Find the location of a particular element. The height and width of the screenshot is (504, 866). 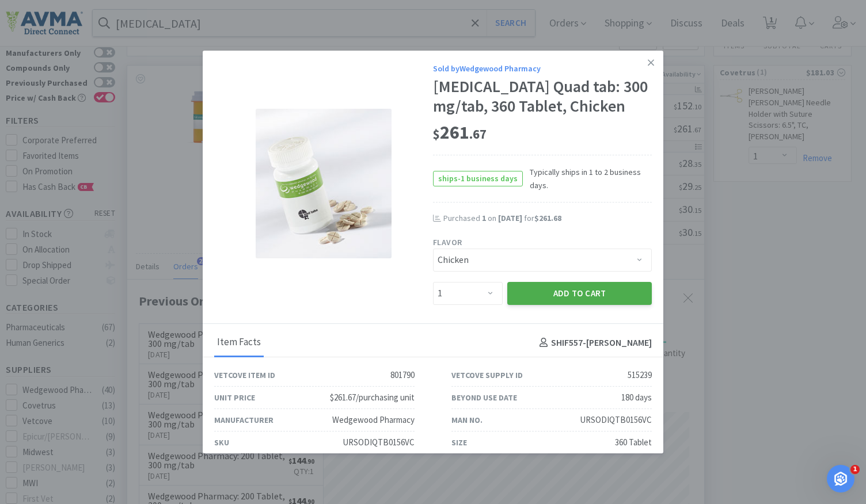

div: 180 days is located at coordinates (636, 398).